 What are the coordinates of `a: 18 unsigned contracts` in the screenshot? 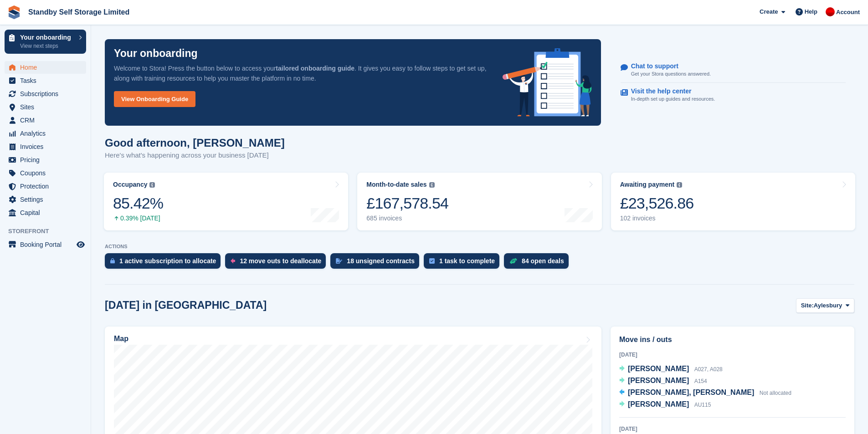 It's located at (377, 263).